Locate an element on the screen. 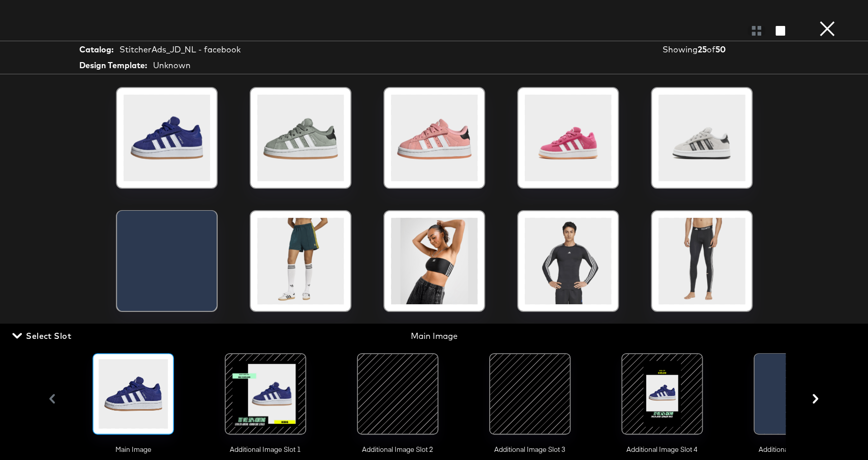 This screenshot has height=460, width=868. div: Main Image is located at coordinates (434, 336).